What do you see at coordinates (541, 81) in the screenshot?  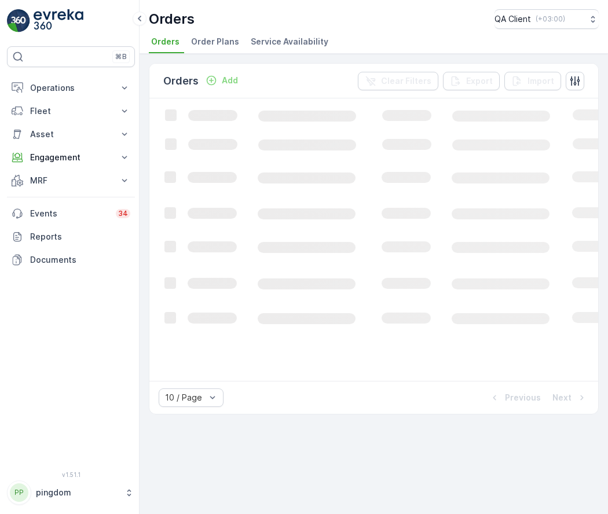 I see `p: Import` at bounding box center [541, 81].